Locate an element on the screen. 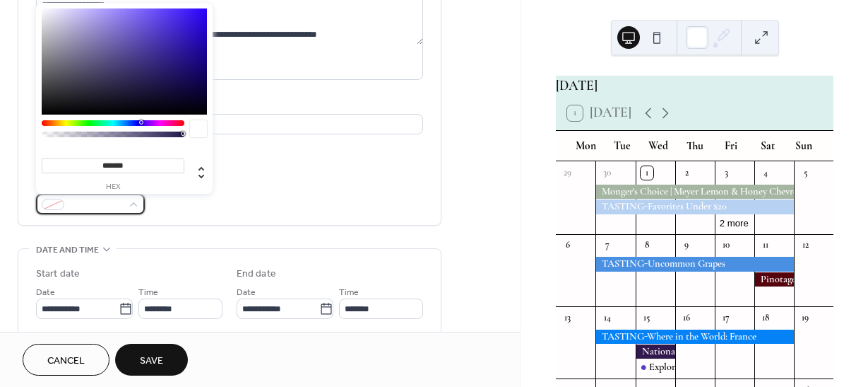  div: 3 is located at coordinates (726, 172).